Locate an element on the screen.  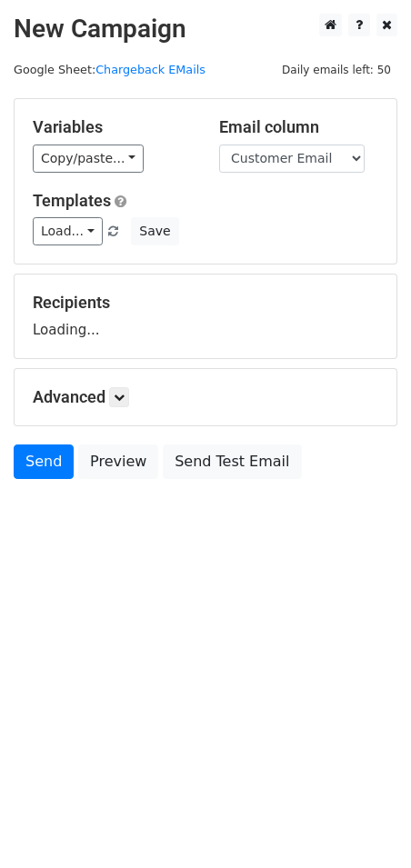
a: Templates is located at coordinates (72, 200).